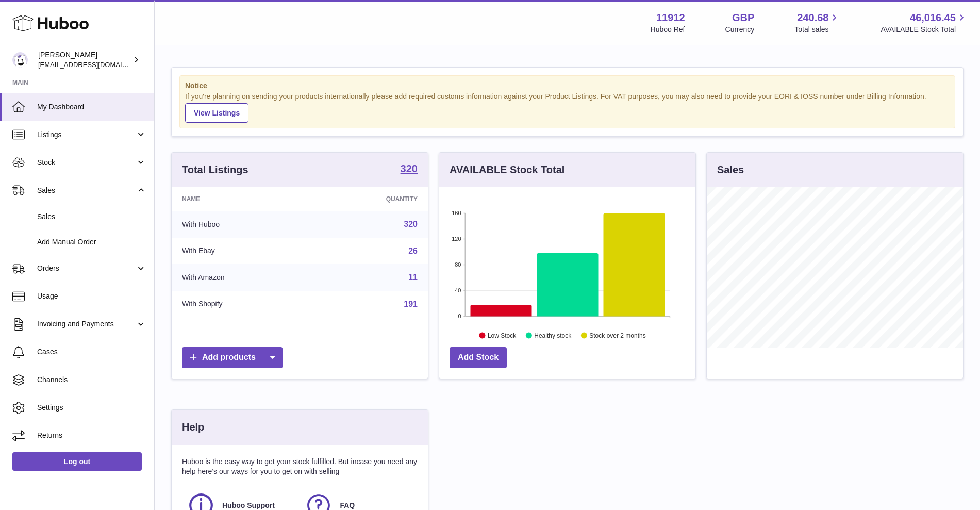 Image resolution: width=980 pixels, height=510 pixels. I want to click on span: Listings, so click(86, 134).